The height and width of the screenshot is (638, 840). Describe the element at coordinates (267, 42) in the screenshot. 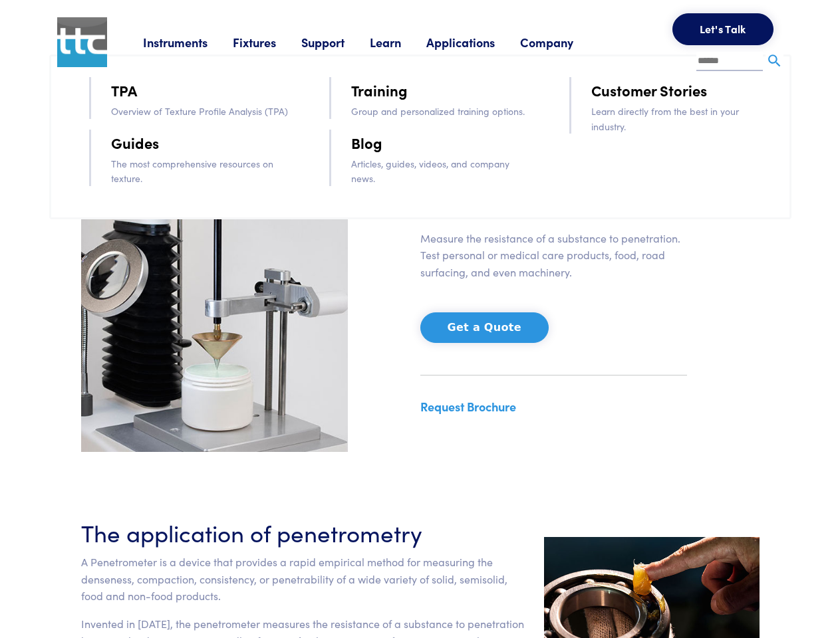

I see `a: Fixtures` at that location.